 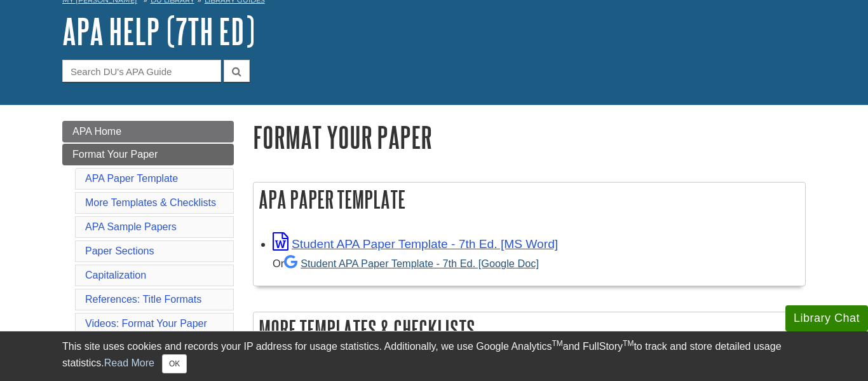 I want to click on a: Format Your Paper, so click(x=148, y=154).